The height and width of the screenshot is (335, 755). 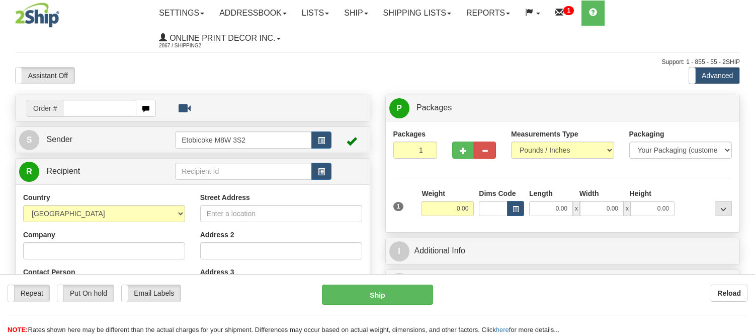 What do you see at coordinates (281, 213) in the screenshot?
I see `input: Enter a location` at bounding box center [281, 213].